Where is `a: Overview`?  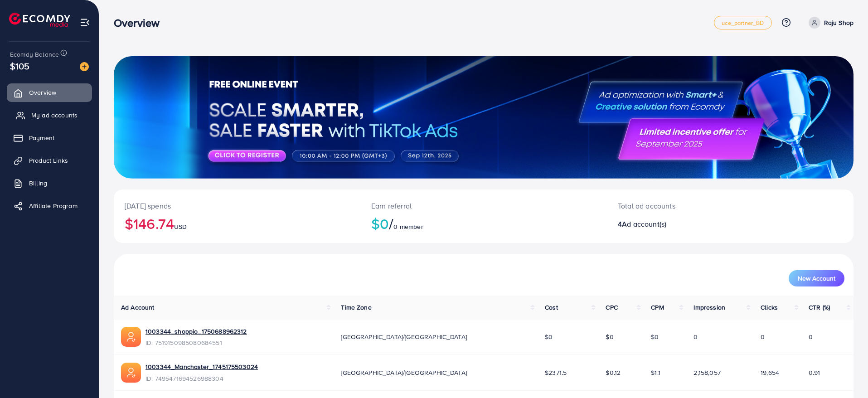 a: Overview is located at coordinates (49, 93).